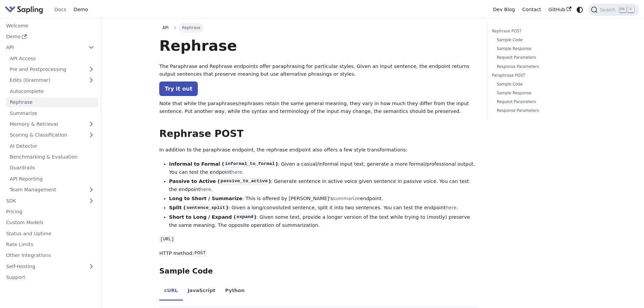  What do you see at coordinates (191, 28) in the screenshot?
I see `span: Rephrase` at bounding box center [191, 28].